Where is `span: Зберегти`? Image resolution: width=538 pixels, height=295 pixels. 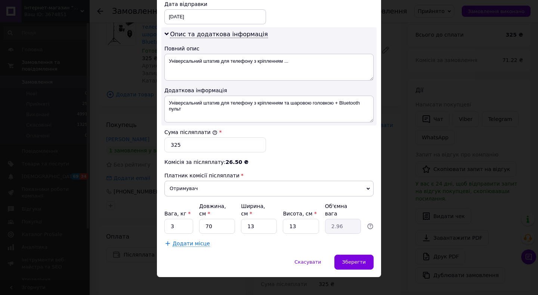
span: Зберегти is located at coordinates (354, 262).